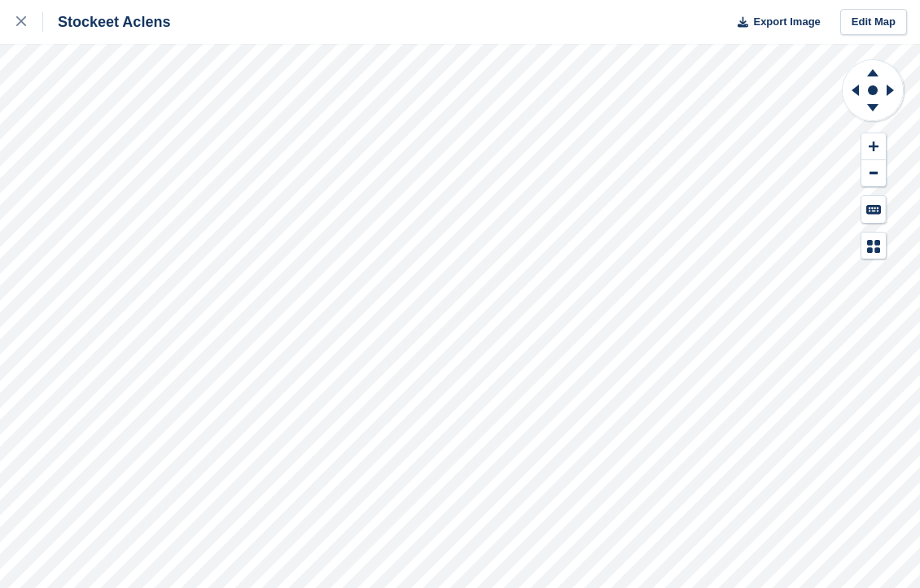  What do you see at coordinates (774, 22) in the screenshot?
I see `button: Export Image` at bounding box center [774, 22].